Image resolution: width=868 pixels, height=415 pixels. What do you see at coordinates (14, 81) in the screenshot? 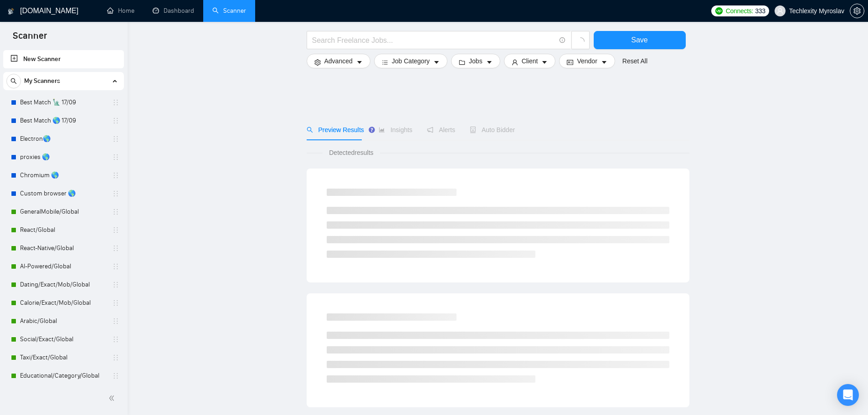
I see `button: search` at bounding box center [14, 81].